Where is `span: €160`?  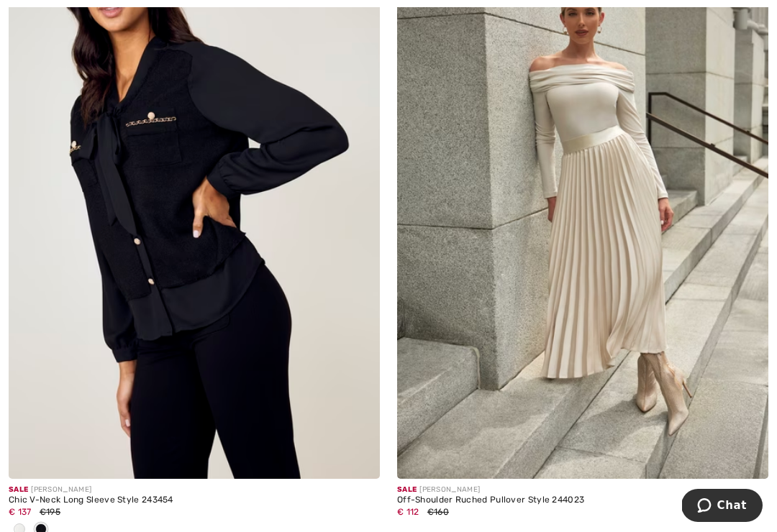 span: €160 is located at coordinates (438, 512).